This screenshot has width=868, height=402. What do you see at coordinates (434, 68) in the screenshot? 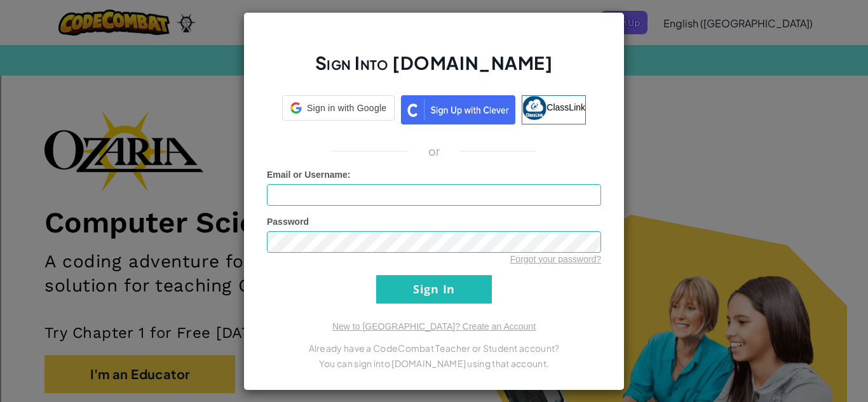
I see `div: Sign out` at bounding box center [434, 68].